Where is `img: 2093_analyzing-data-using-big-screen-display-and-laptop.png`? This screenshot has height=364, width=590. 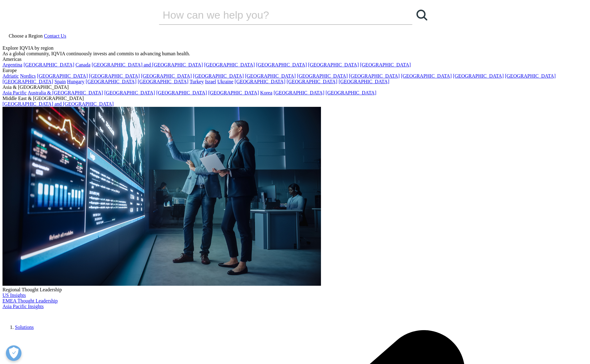 img: 2093_analyzing-data-using-big-screen-display-and-laptop.png is located at coordinates (162, 196).